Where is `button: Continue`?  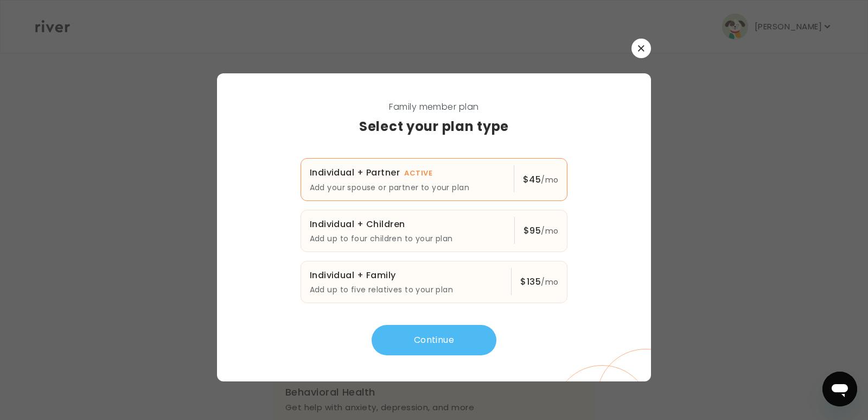
button: Continue is located at coordinates (434, 340).